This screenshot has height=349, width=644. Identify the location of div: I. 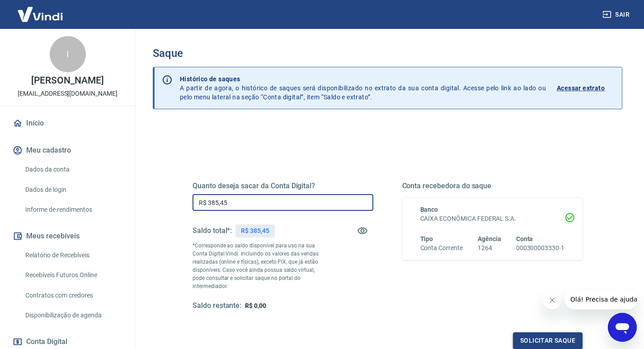
(68, 54).